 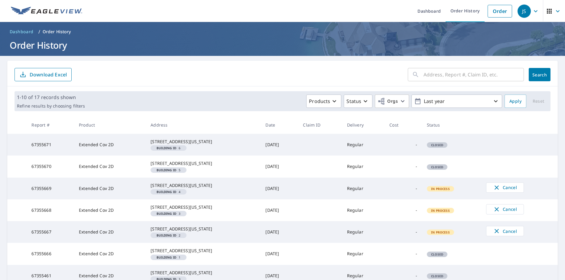 I want to click on button: Apply, so click(x=515, y=101).